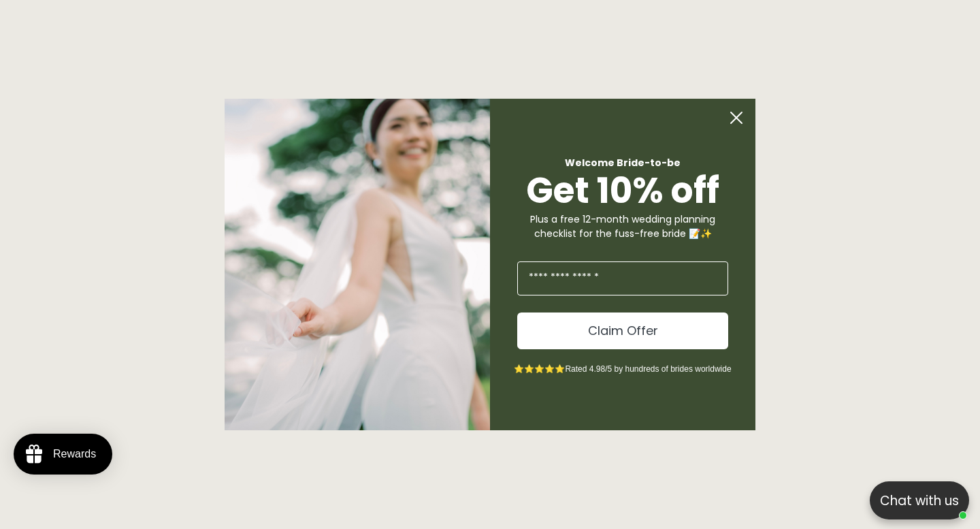 The width and height of the screenshot is (980, 529). What do you see at coordinates (920, 501) in the screenshot?
I see `button: Open chatbox` at bounding box center [920, 501].